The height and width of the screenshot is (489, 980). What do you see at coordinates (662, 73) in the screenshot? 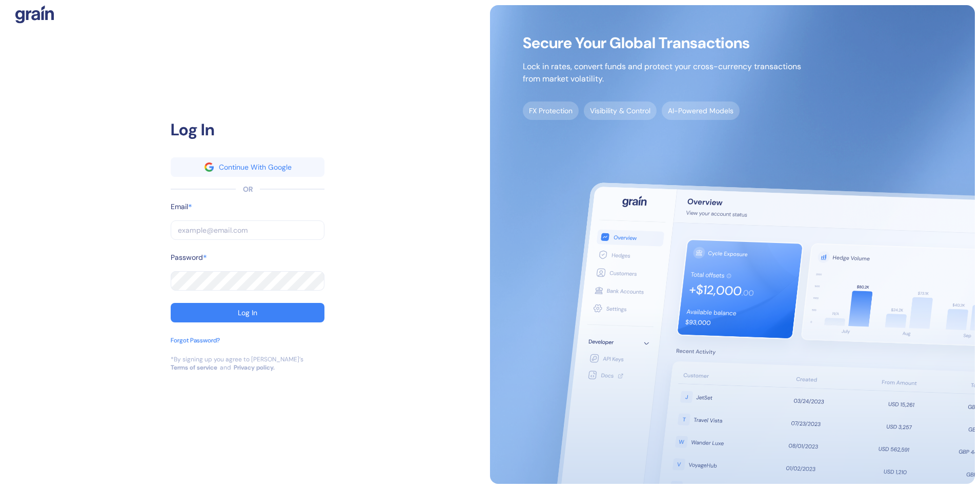
I see `p: Lock in rates, convert funds and protect your cross-currency transactions from market volatility.` at bounding box center [662, 73].